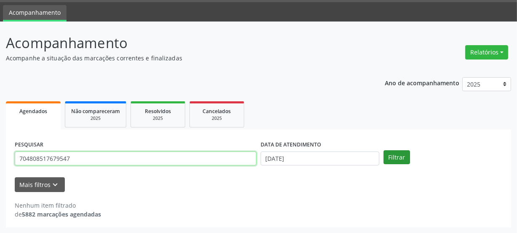  I want to click on label: DATA DE ATENDIMENTO, so click(291, 144).